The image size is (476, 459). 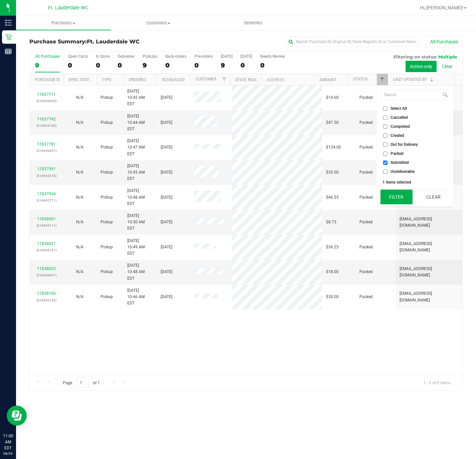 What do you see at coordinates (8, 453) in the screenshot?
I see `p: 08/24` at bounding box center [8, 453].